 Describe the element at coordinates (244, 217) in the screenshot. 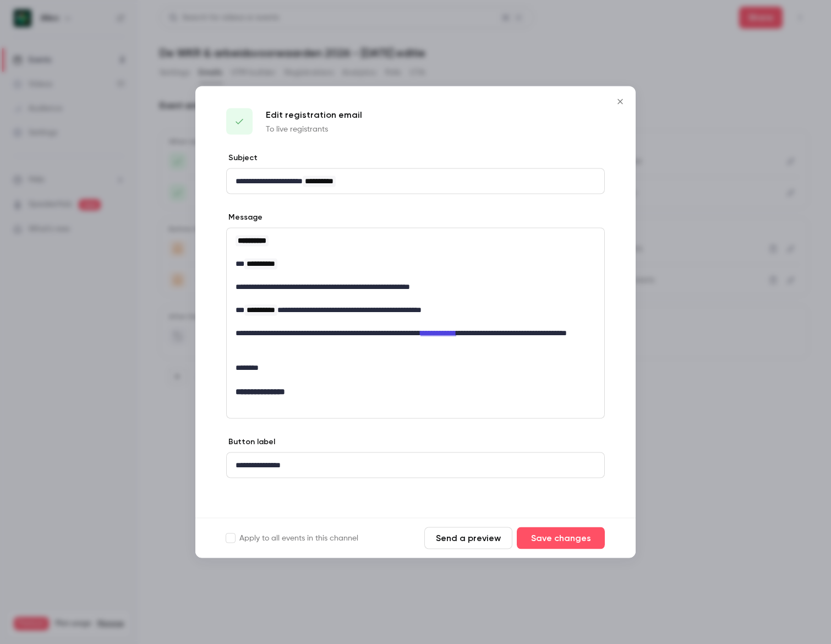

I see `label: Message` at that location.